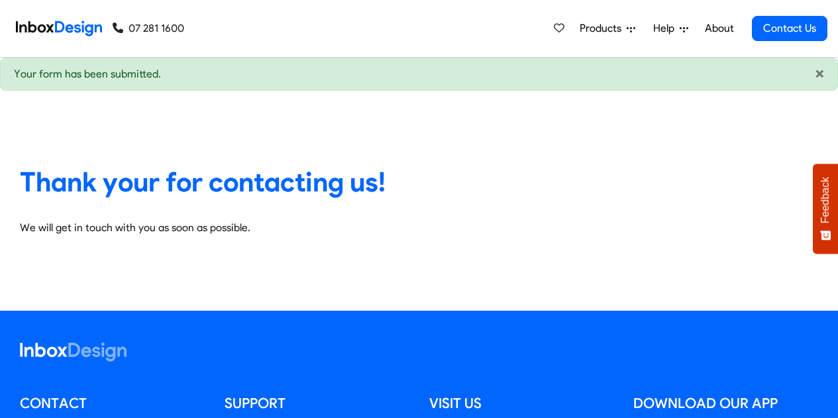 This screenshot has width=838, height=418. I want to click on span: Feedback, so click(825, 200).